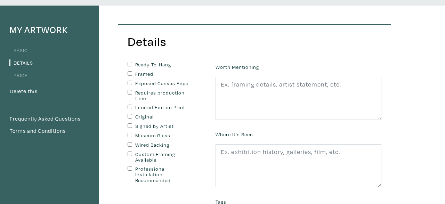 The height and width of the screenshot is (204, 445). Describe the element at coordinates (49, 30) in the screenshot. I see `h4: My Artwork` at that location.